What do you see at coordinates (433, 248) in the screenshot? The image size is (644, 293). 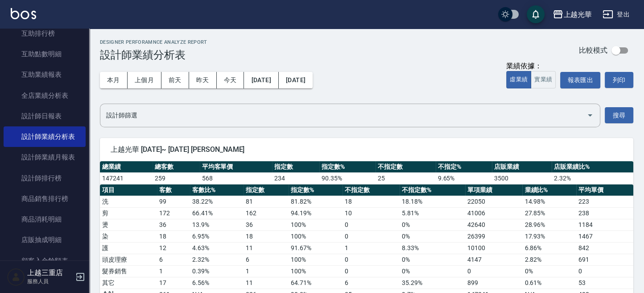 I see `td: 8.33 %` at bounding box center [433, 248].